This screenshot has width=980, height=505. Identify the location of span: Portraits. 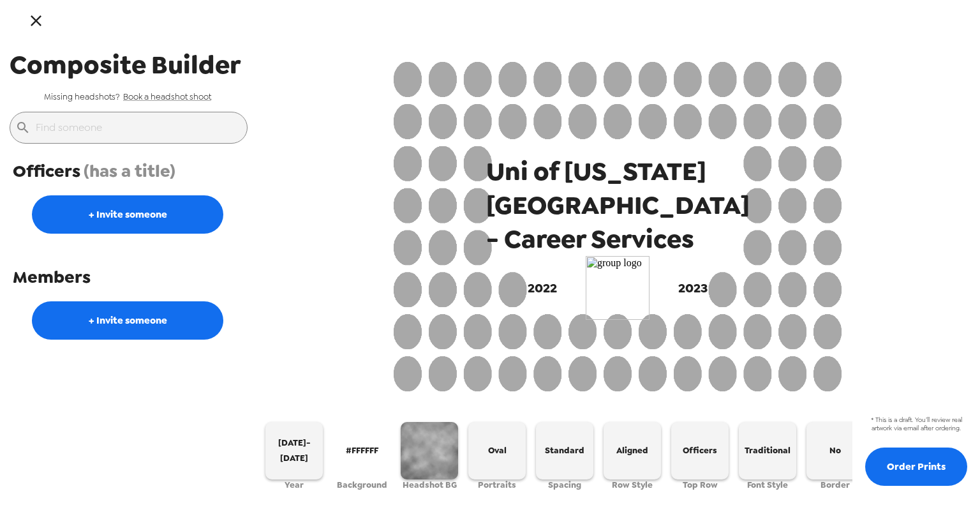
(497, 484).